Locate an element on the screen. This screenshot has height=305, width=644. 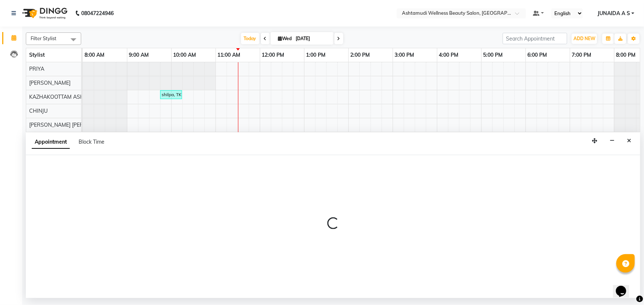
a: 5:00 PM is located at coordinates (493, 55).